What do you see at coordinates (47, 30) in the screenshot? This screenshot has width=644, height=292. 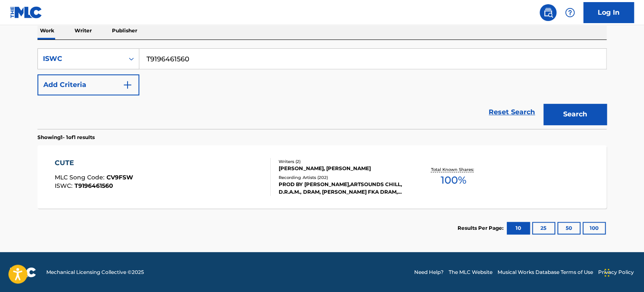 I see `p: Work` at bounding box center [47, 30].